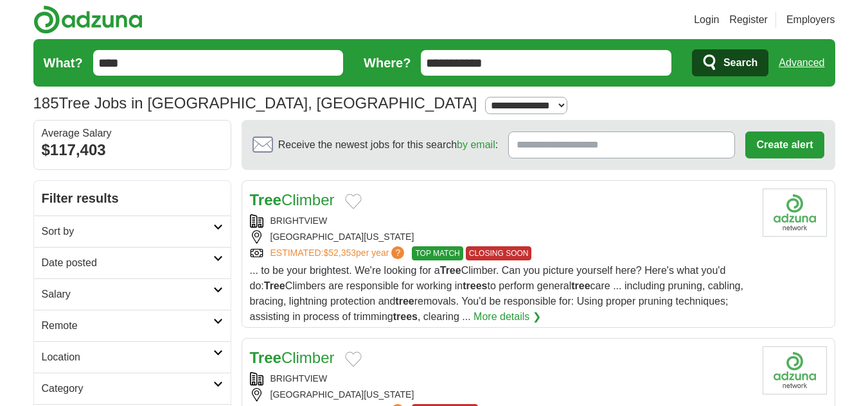  What do you see at coordinates (133, 150) in the screenshot?
I see `div: $117,403` at bounding box center [133, 150].